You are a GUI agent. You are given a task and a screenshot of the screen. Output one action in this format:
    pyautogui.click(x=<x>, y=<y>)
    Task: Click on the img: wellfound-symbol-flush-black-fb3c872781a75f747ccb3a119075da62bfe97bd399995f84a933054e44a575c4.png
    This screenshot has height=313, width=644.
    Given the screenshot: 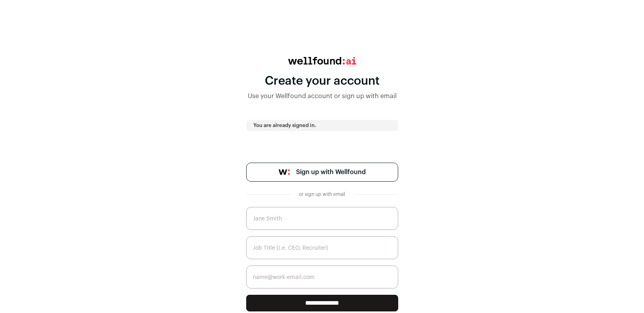 What is the action you would take?
    pyautogui.click(x=284, y=172)
    